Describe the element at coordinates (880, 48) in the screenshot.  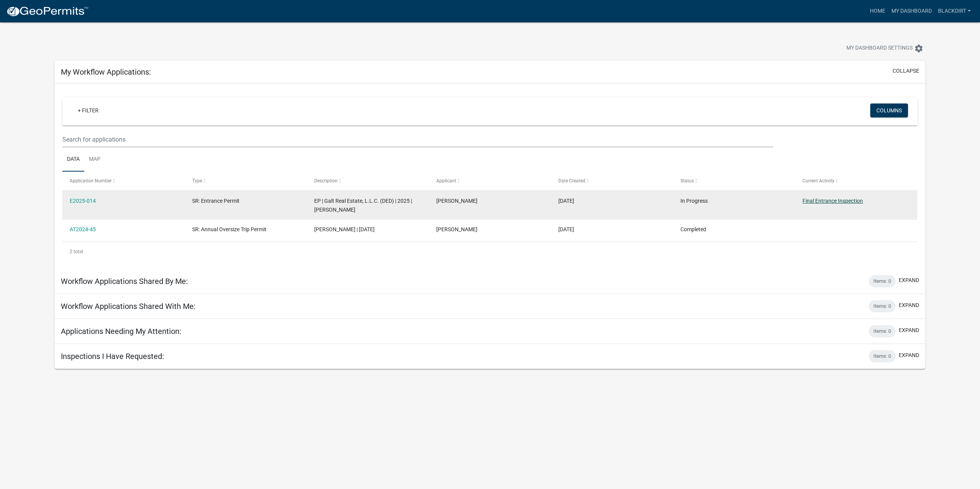
I see `span: My Dashboard Settings` at that location.